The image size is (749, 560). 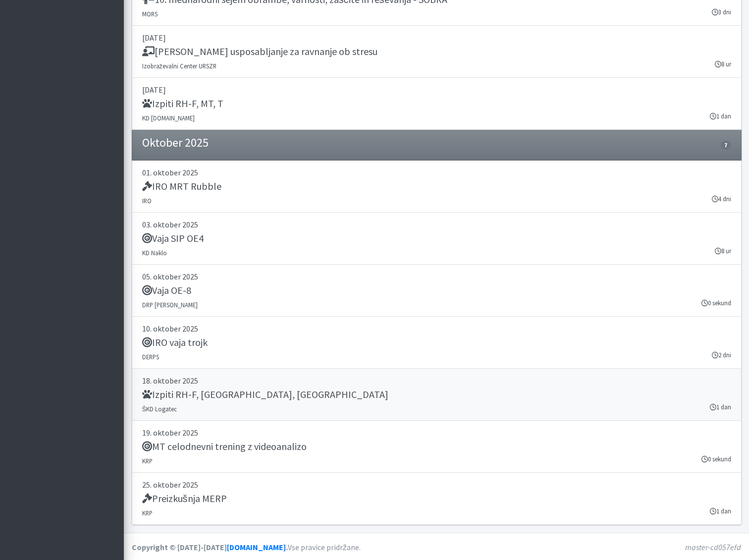 What do you see at coordinates (175, 143) in the screenshot?
I see `h4: Oktober 2025` at bounding box center [175, 143].